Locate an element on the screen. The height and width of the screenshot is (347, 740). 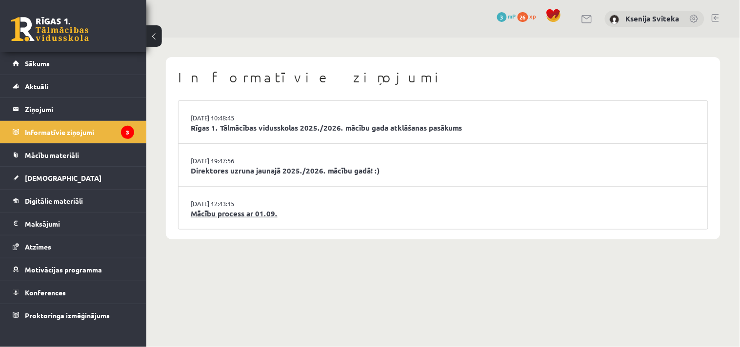
legend: Informatīvie ziņojumi is located at coordinates (80, 132).